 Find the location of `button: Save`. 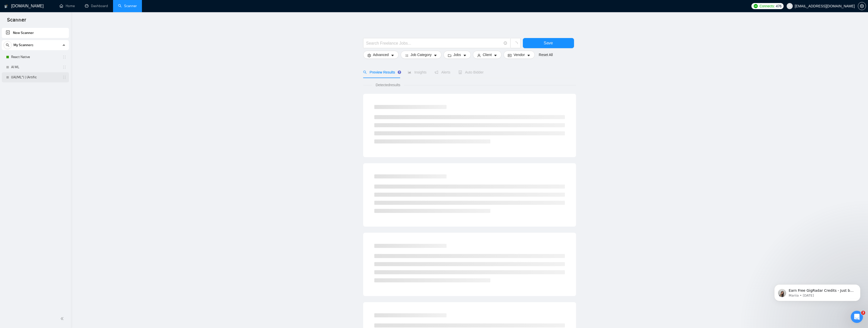

button: Save is located at coordinates (549, 43).